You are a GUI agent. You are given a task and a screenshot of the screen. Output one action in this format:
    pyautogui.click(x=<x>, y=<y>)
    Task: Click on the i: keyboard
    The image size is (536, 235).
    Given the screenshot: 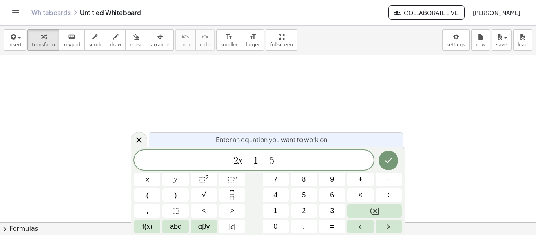 What is the action you would take?
    pyautogui.click(x=71, y=37)
    